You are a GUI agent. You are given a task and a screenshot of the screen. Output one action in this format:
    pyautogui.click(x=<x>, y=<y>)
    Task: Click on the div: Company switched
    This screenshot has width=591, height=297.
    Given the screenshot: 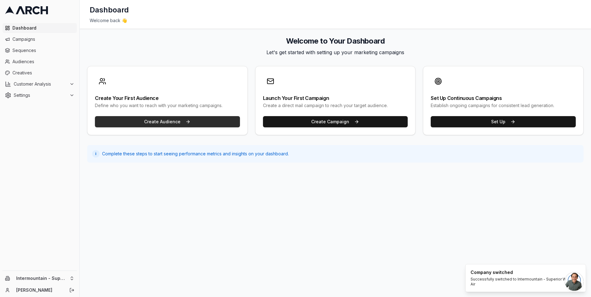 What is the action you would take?
    pyautogui.click(x=525, y=273)
    